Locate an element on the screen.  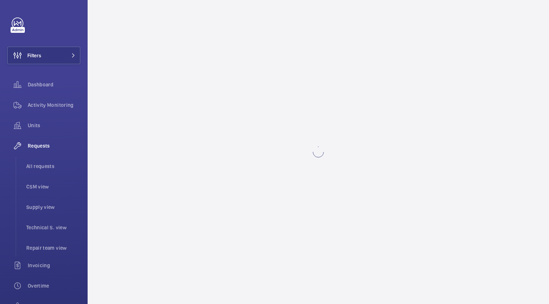
span: Units is located at coordinates (54, 126).